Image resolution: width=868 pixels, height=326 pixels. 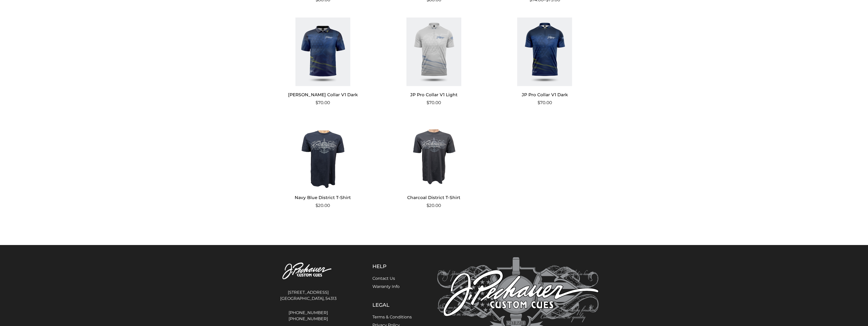 I want to click on img: JP Pro Collar V1 Light, so click(x=433, y=52).